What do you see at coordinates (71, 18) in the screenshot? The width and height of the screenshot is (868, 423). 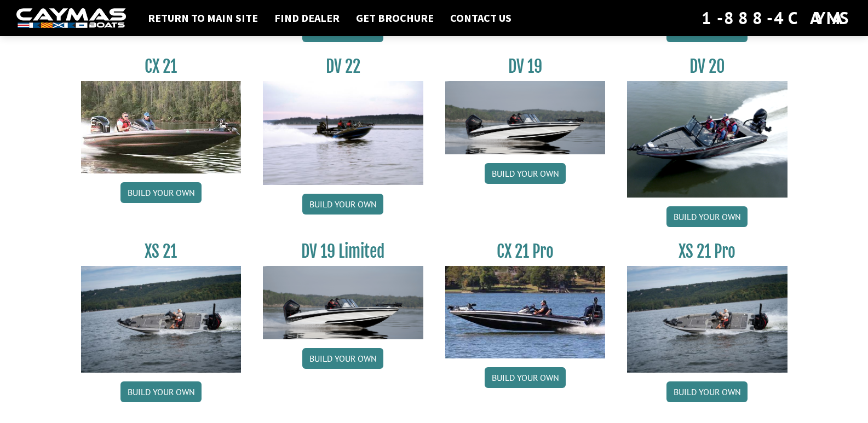 I see `img: white-logo-c9c8dbefe5ff5ceceb0f0178aa75bf4bb51f6bca0971e226c86eb53dfe498488.png` at bounding box center [71, 18].